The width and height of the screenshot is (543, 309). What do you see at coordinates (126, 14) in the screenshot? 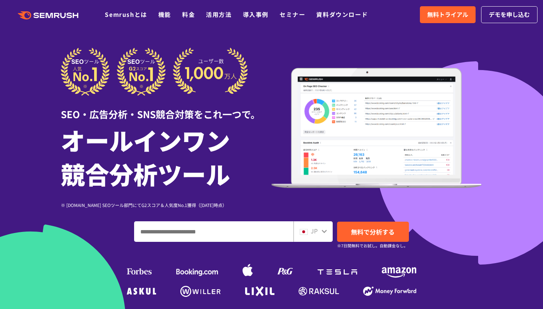
I see `a: Semrushとは` at bounding box center [126, 14].